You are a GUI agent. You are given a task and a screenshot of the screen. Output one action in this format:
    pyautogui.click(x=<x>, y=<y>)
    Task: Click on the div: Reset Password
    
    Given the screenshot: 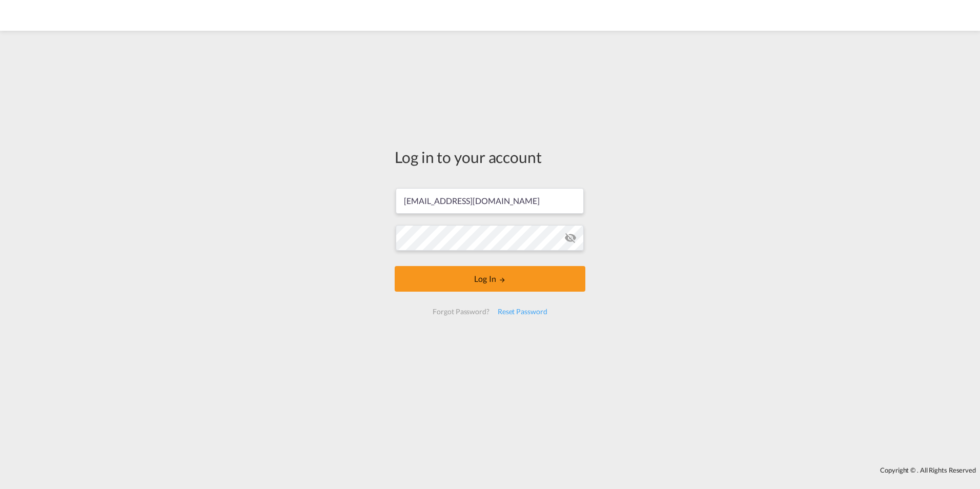 What is the action you would take?
    pyautogui.click(x=522, y=312)
    